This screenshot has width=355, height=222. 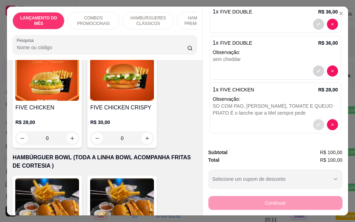 What do you see at coordinates (275, 59) in the screenshot?
I see `div: sem cheddar` at bounding box center [275, 59].